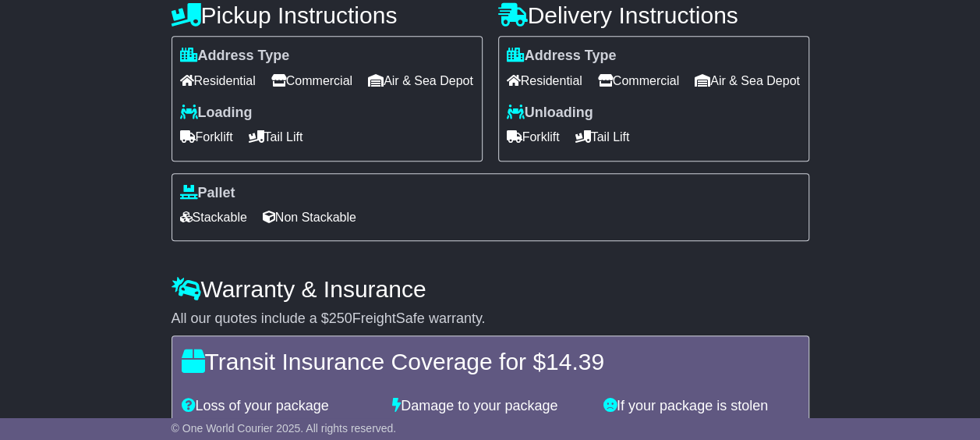 Image resolution: width=980 pixels, height=440 pixels. What do you see at coordinates (490, 289) in the screenshot?
I see `h4: Warranty & Insurance` at bounding box center [490, 289].